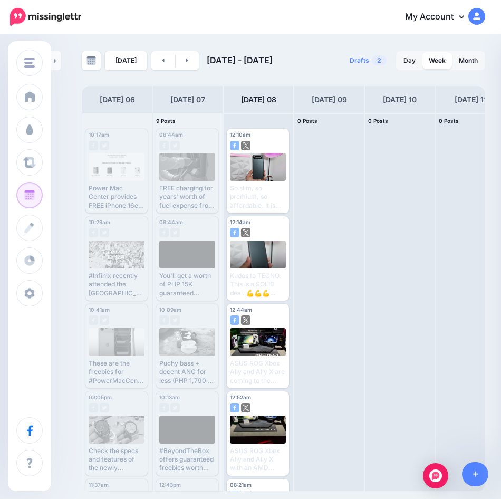 This screenshot has height=499, width=501. What do you see at coordinates (240, 222) in the screenshot?
I see `span: 12:14am` at bounding box center [240, 222].